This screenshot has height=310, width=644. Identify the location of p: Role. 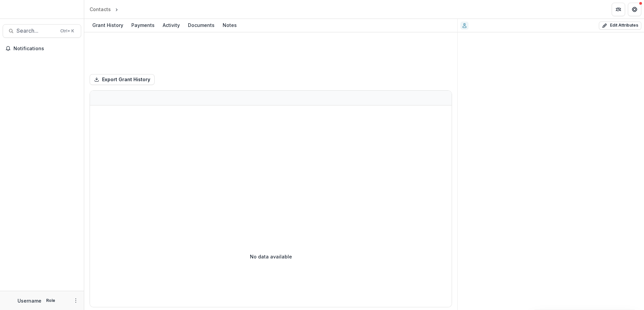
(51, 301).